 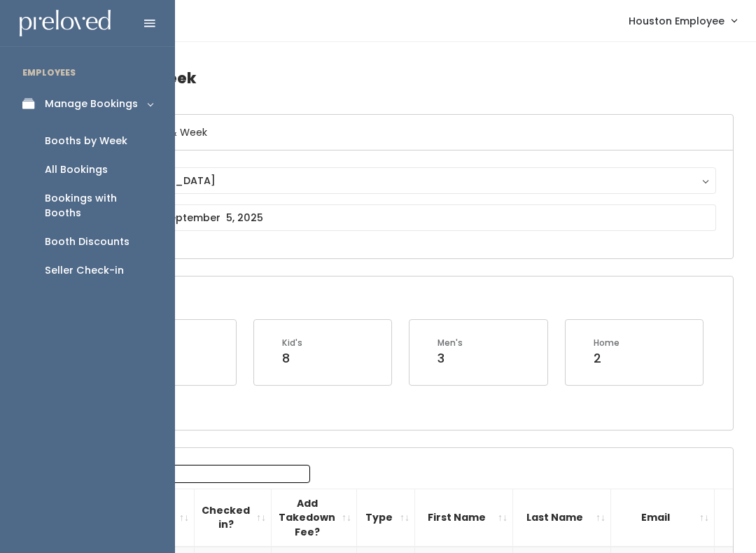 I want to click on div: Bookings with Booths, so click(x=99, y=206).